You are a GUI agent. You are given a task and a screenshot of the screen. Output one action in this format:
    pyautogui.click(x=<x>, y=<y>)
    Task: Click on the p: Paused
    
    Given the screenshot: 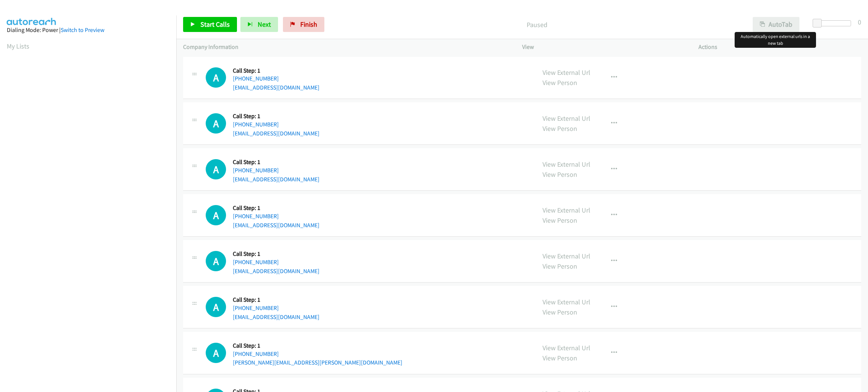 What is the action you would take?
    pyautogui.click(x=537, y=24)
    